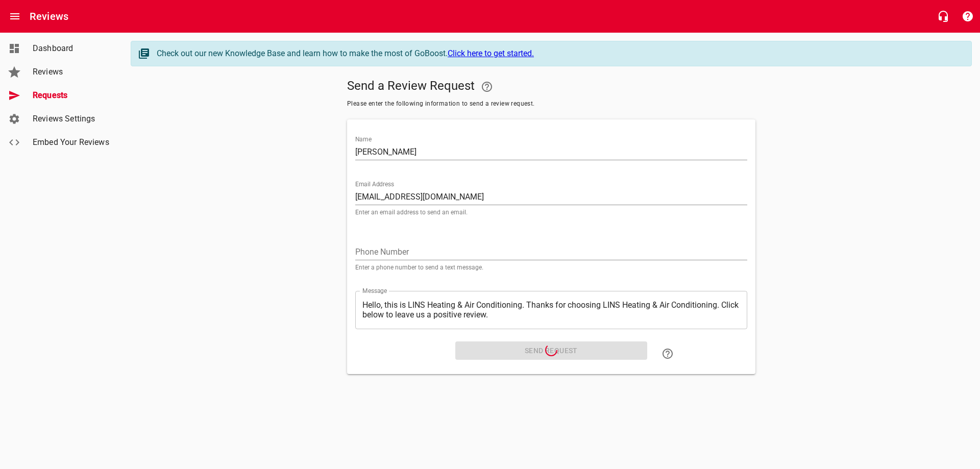  Describe the element at coordinates (15, 17) in the screenshot. I see `button: Open drawer` at that location.